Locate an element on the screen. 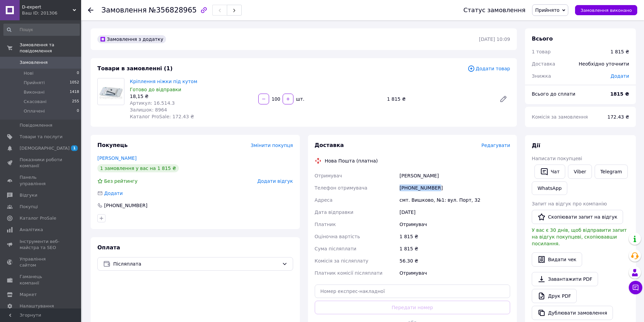  span: Інструменти веб-майстра та SEO is located at coordinates (41, 245).